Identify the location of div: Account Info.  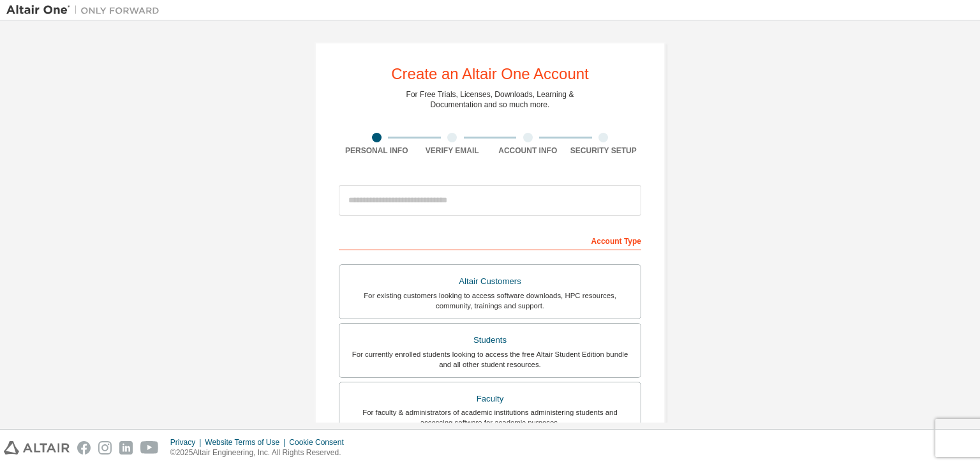
(527, 150).